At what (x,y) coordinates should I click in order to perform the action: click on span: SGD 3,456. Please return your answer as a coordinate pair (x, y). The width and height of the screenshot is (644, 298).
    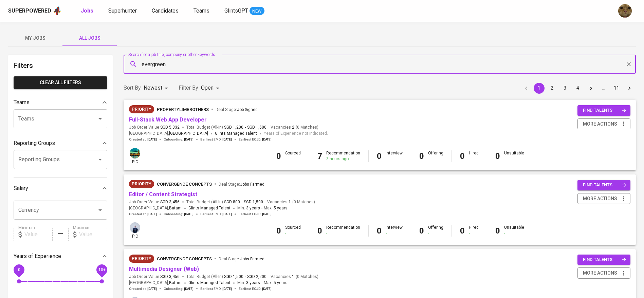
    Looking at the image, I should click on (170, 202).